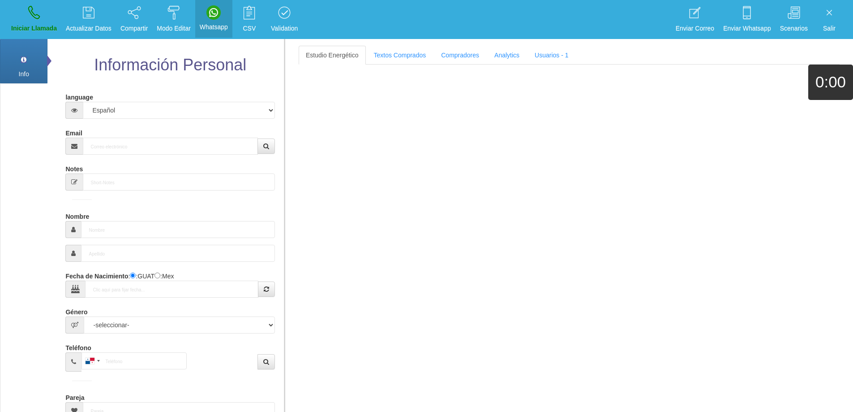  Describe the element at coordinates (332, 55) in the screenshot. I see `a: Estudio Energético` at that location.